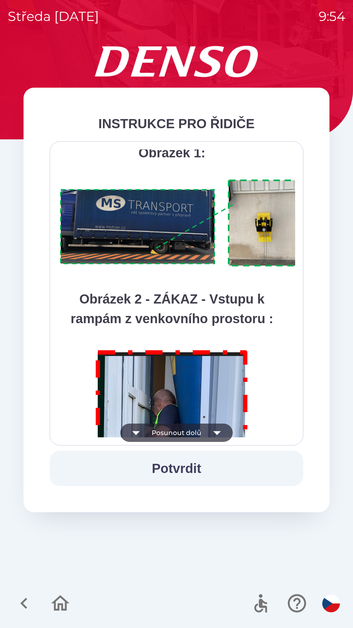 The image size is (353, 628). Describe the element at coordinates (177, 468) in the screenshot. I see `button: Potvrdit` at that location.